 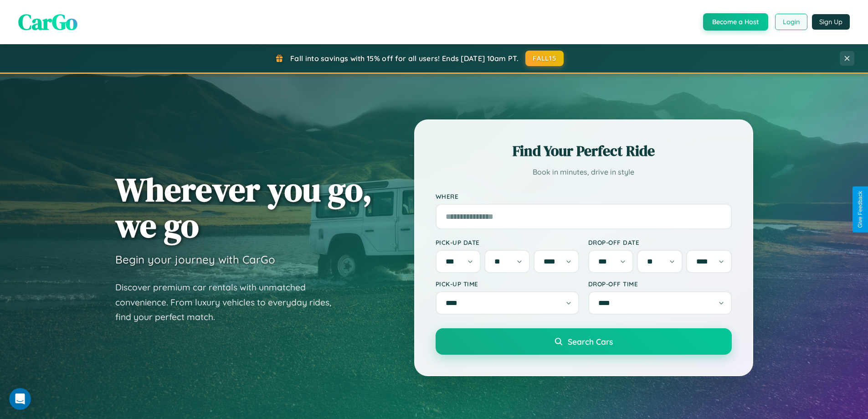 What do you see at coordinates (590, 341) in the screenshot?
I see `span: Search Cars` at bounding box center [590, 341].